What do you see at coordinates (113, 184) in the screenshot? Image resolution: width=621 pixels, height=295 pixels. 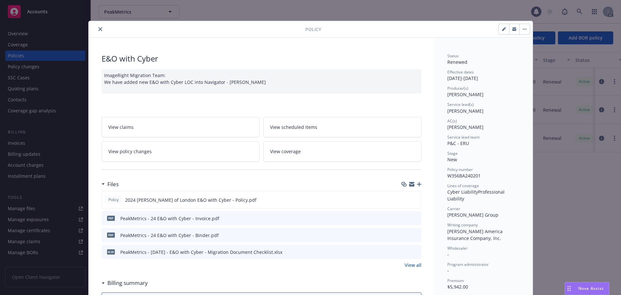 I see `h3: Files` at bounding box center [113, 184].